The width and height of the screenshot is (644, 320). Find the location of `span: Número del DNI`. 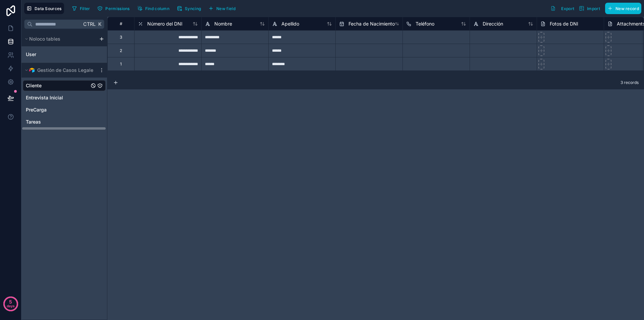

span: Número del DNI is located at coordinates (165, 24).